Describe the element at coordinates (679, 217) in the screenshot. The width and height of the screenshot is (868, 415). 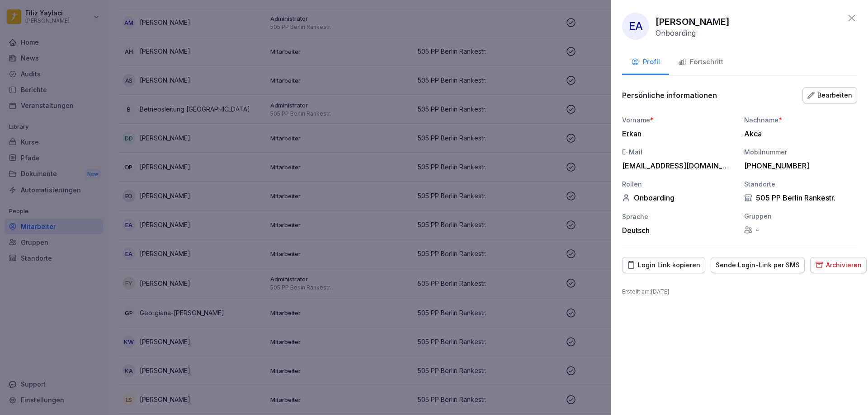
I see `div: Sprache` at that location.